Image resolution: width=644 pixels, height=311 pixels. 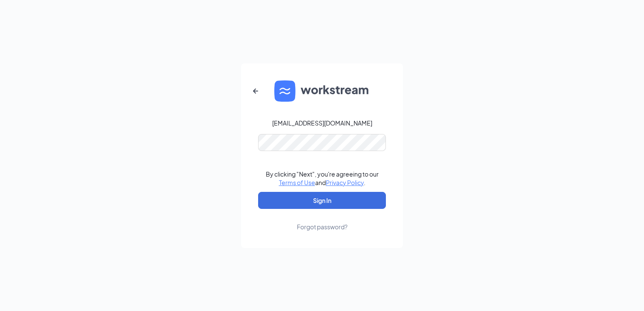 I want to click on img: WS logo and Workstream text, so click(x=322, y=91).